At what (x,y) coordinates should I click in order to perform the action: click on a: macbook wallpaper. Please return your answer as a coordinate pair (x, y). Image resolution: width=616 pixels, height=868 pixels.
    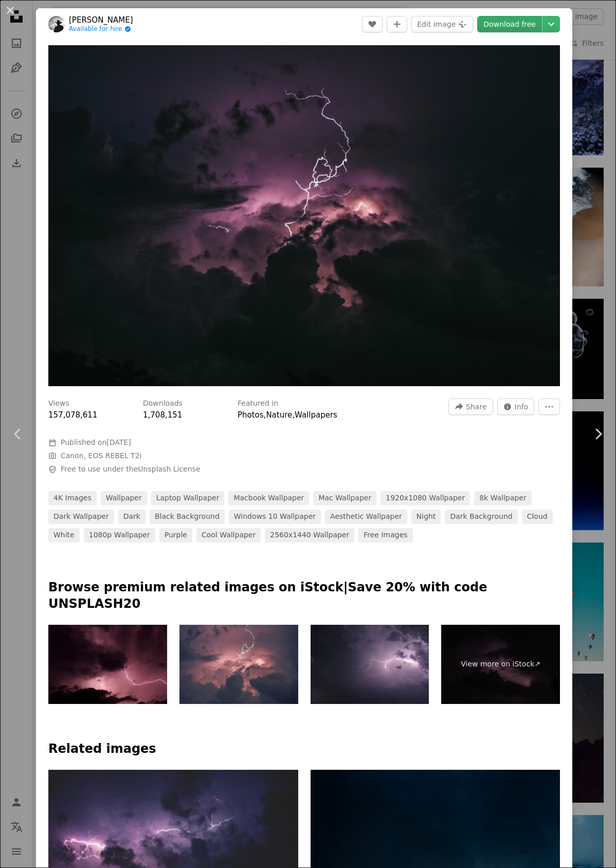
    Looking at the image, I should click on (269, 498).